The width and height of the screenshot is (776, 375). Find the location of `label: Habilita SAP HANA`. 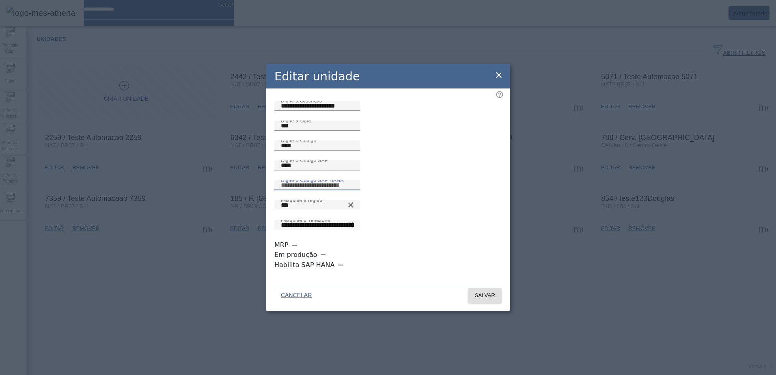

label: Habilita SAP HANA is located at coordinates (305, 265).